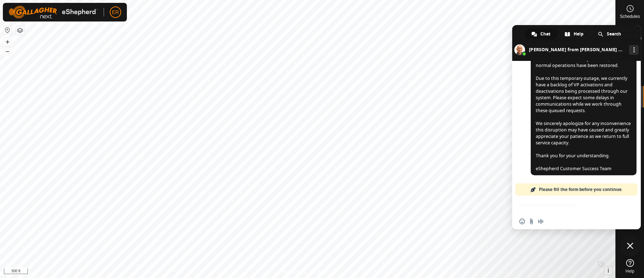 The width and height of the screenshot is (644, 278). What do you see at coordinates (522, 221) in the screenshot?
I see `span: Insert an emoji` at bounding box center [522, 221].